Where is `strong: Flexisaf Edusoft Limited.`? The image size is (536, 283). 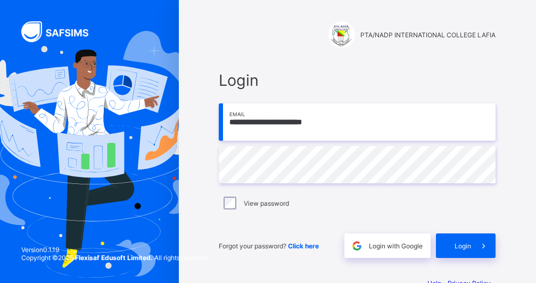
strong: Flexisaf Edusoft Limited. is located at coordinates (114, 257).